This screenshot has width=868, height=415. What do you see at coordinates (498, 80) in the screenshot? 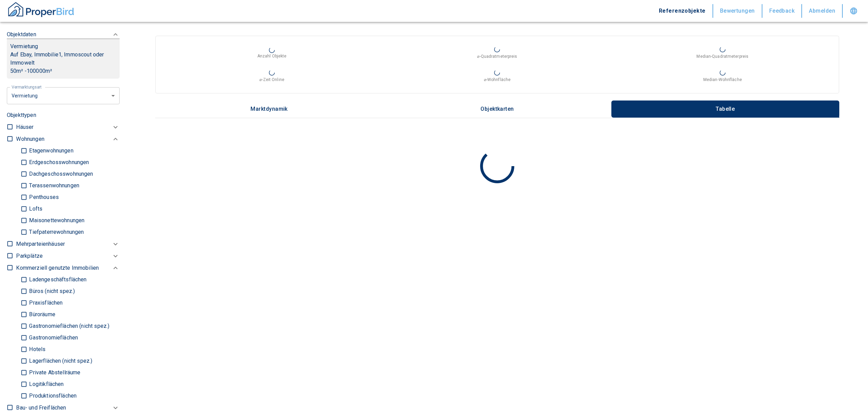
I see `p: ⌀-Wohnfläche` at bounding box center [498, 80].